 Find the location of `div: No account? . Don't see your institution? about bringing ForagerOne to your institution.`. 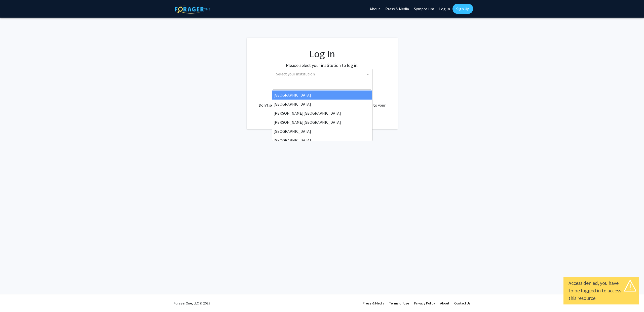

div: No account? . Don't see your institution? about bringing ForagerOne to your institution. is located at coordinates (322, 102).